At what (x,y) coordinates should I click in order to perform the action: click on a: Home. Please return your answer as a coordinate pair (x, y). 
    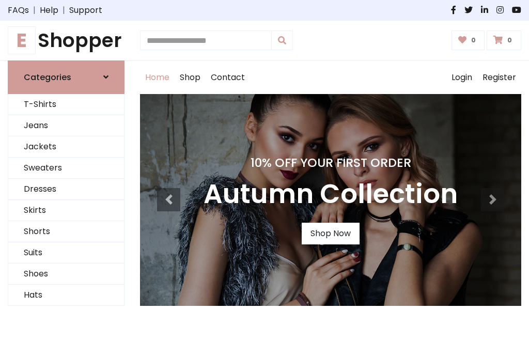
    Looking at the image, I should click on (157, 78).